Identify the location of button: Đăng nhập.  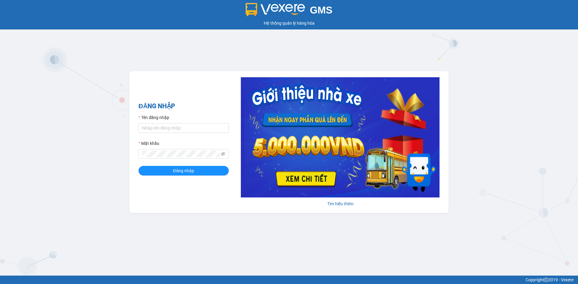
(184, 171).